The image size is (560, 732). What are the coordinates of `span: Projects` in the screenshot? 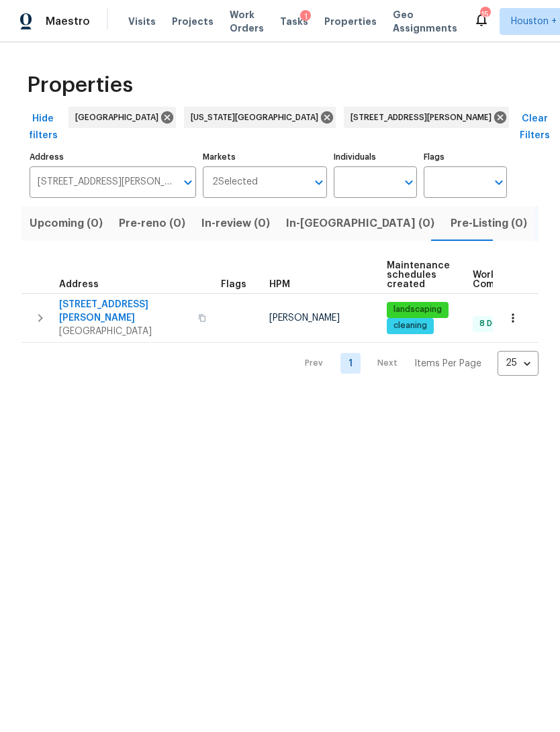 It's located at (192, 22).